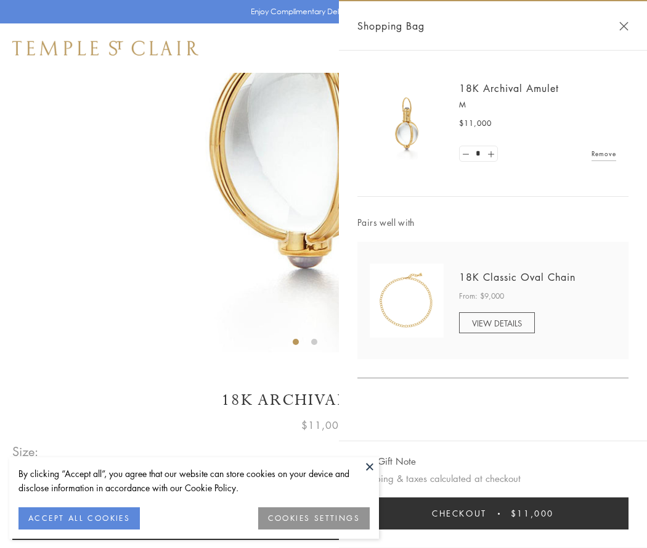  Describe the element at coordinates (407, 123) in the screenshot. I see `img: 18K Archival Amulet` at that location.